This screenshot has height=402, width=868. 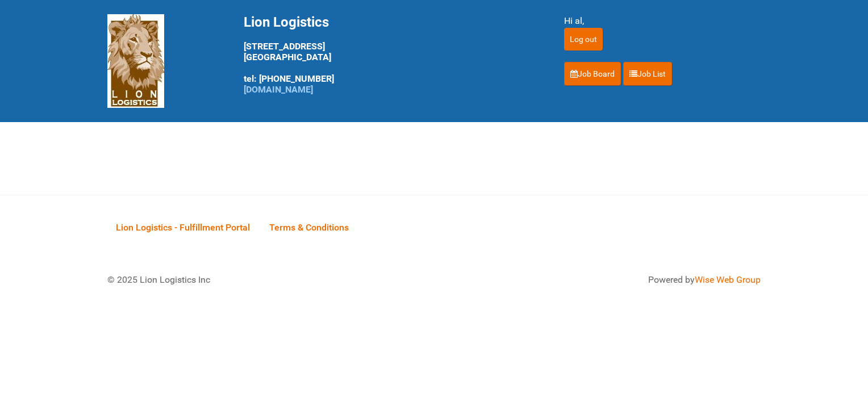 I want to click on div: Powered by, so click(x=605, y=280).